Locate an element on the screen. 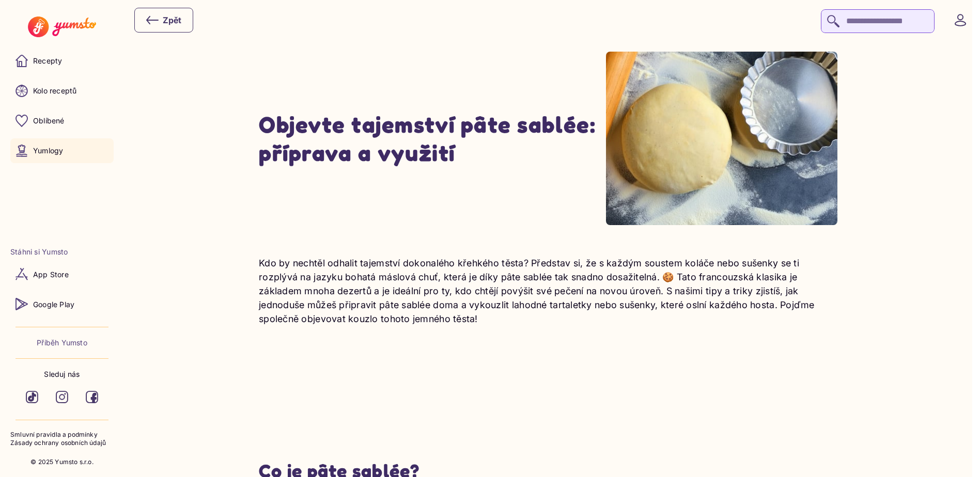 This screenshot has width=980, height=477. p: Recepty is located at coordinates (48, 61).